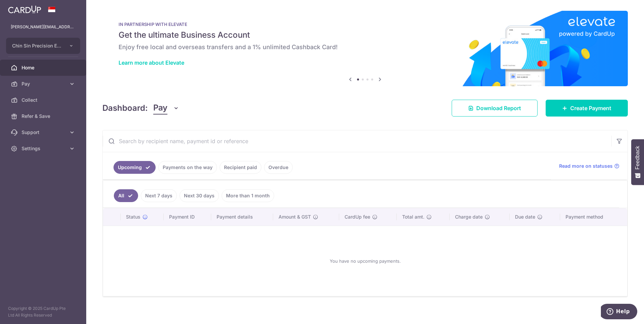 The width and height of the screenshot is (644, 324). Describe the element at coordinates (133, 217) in the screenshot. I see `span: Status` at that location.